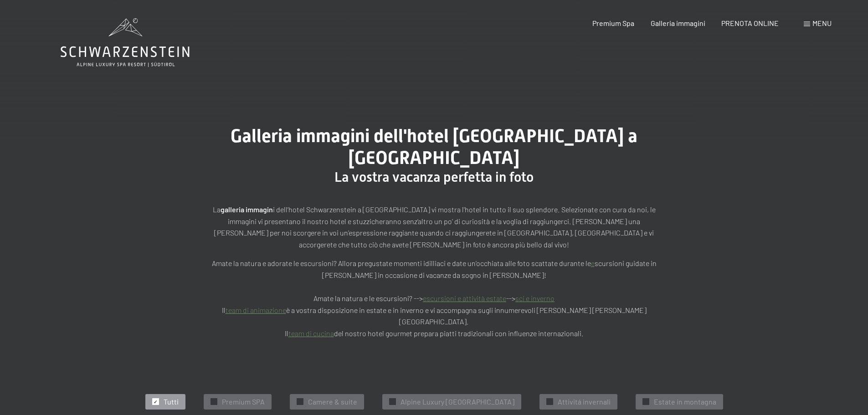 This screenshot has height=415, width=868. What do you see at coordinates (685, 402) in the screenshot?
I see `span: Estate in montagna` at bounding box center [685, 402].